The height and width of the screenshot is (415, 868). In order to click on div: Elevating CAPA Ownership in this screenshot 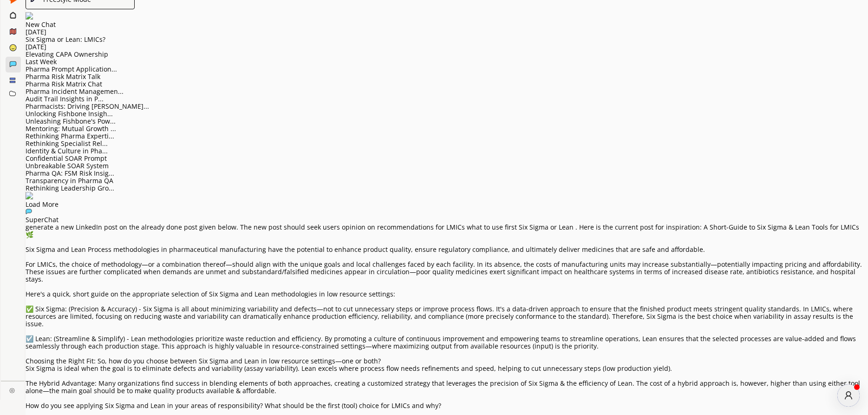, I will do `click(447, 55)`.